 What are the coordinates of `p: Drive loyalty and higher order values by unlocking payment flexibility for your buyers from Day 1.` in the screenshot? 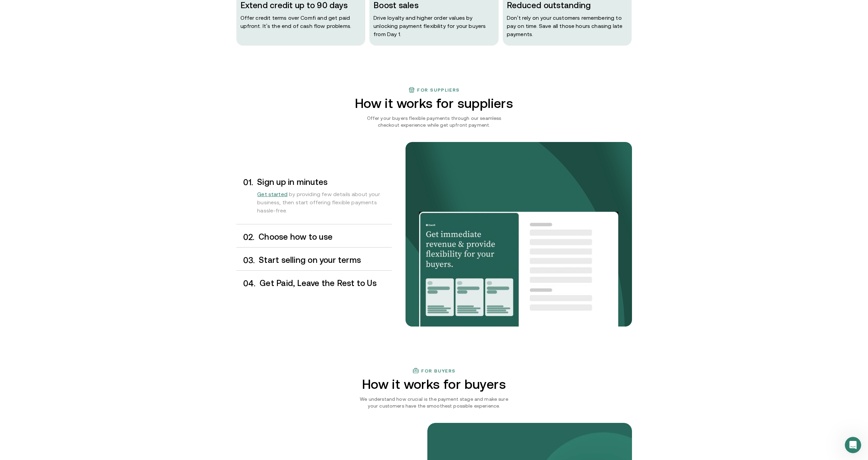 It's located at (434, 26).